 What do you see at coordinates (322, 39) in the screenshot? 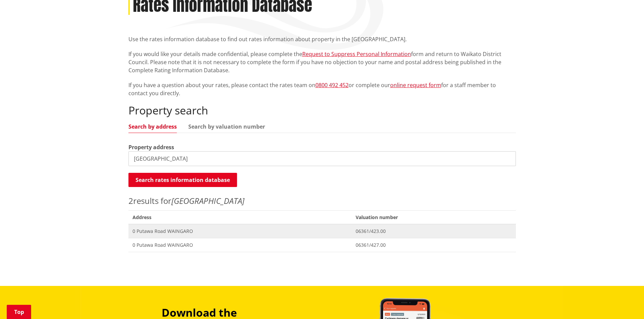
I see `p: Use the rates information database to find out rates information about property in the [GEOGRAPHI...` at bounding box center [322, 39].